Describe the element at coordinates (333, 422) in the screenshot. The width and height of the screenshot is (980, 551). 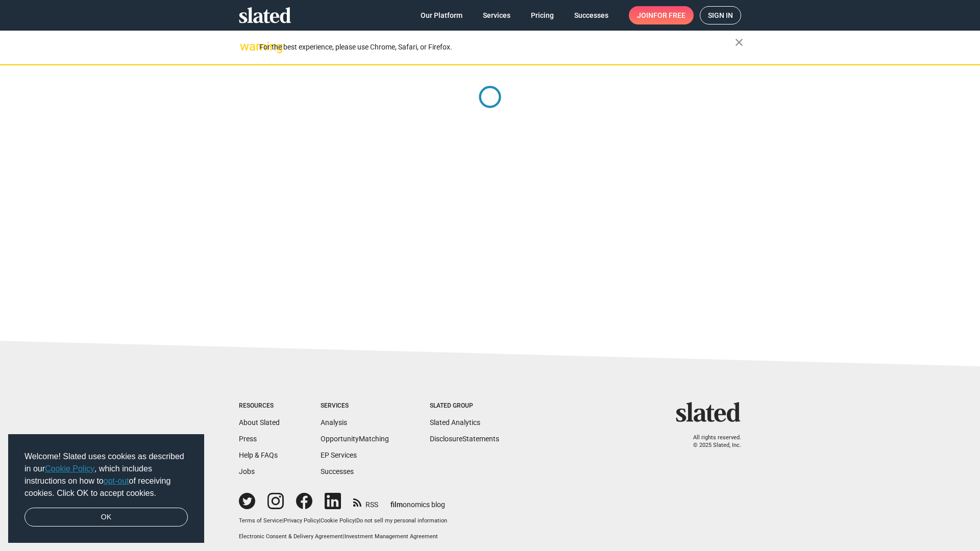
I see `a: Analysis` at that location.